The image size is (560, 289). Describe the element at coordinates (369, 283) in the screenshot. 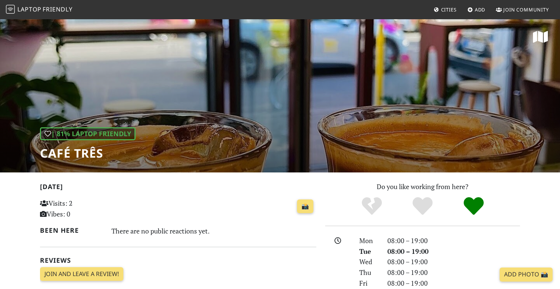

I see `div: Fri` at that location.